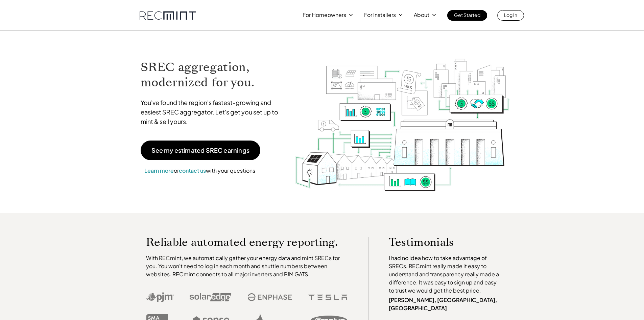 The width and height of the screenshot is (644, 320). I want to click on p: Testimonials, so click(439, 242).